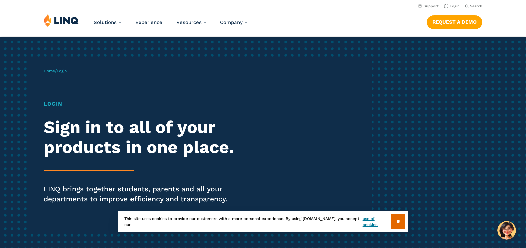  I want to click on span: Login, so click(62, 71).